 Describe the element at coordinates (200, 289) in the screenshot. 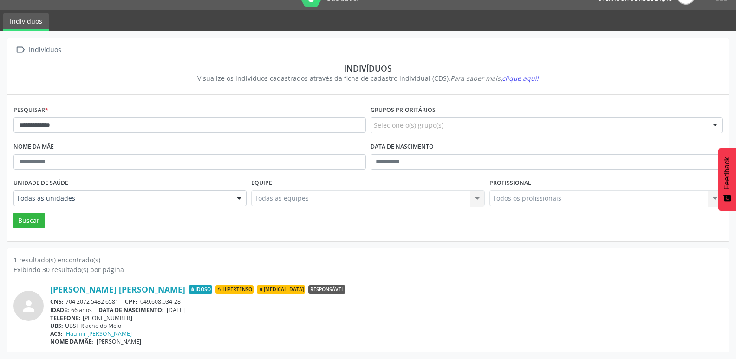

I see `span: Idoso` at that location.